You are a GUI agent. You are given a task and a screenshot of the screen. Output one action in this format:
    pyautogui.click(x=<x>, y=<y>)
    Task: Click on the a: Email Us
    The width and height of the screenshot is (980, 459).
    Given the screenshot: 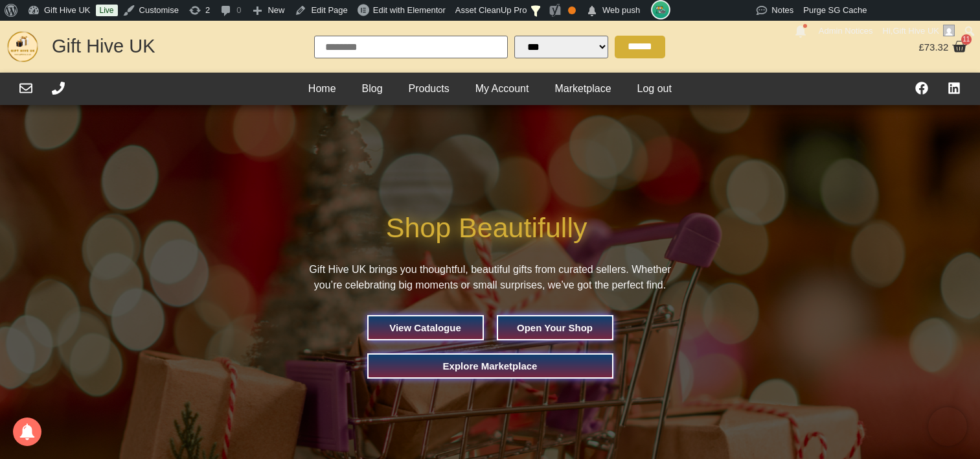 What is the action you would take?
    pyautogui.click(x=26, y=88)
    